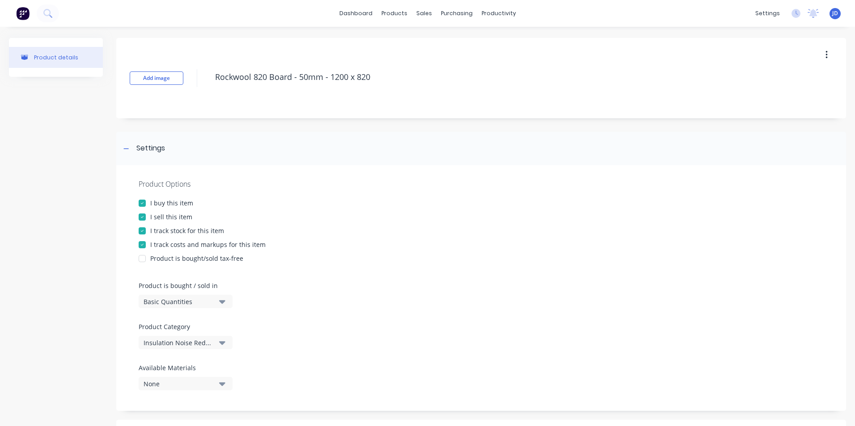  What do you see at coordinates (156, 78) in the screenshot?
I see `div: Add image` at bounding box center [156, 78].